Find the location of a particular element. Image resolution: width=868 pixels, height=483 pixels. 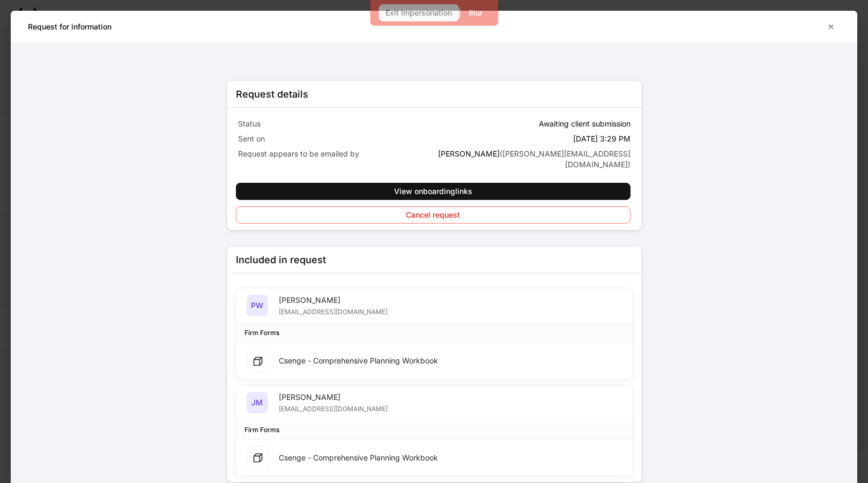

button: Cancel request is located at coordinates (433, 215).